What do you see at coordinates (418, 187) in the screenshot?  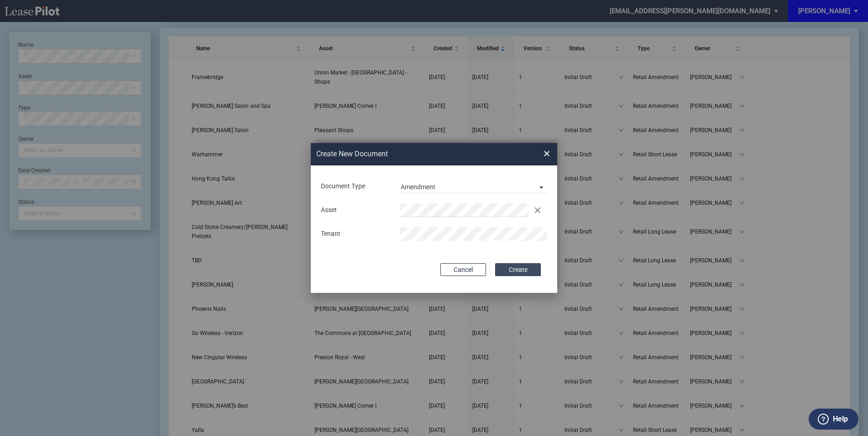 I see `div: Amendment` at bounding box center [418, 187].